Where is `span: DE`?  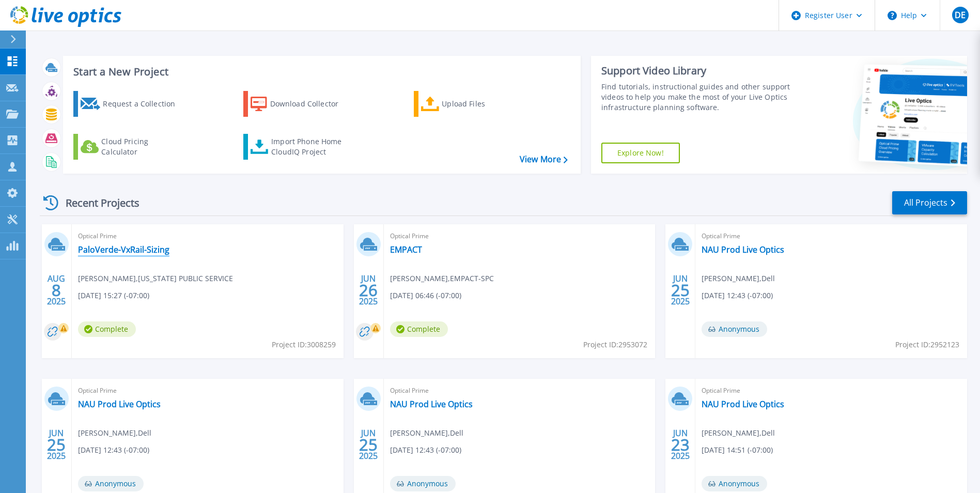
span: DE is located at coordinates (960, 15).